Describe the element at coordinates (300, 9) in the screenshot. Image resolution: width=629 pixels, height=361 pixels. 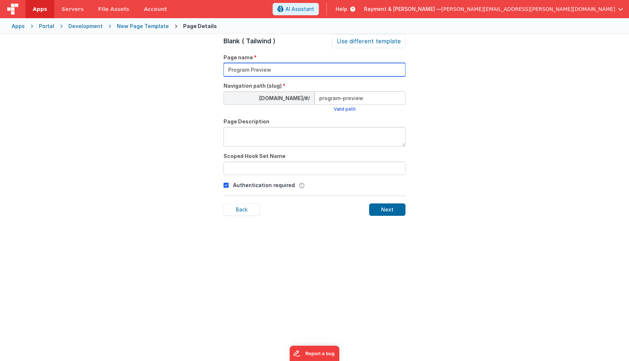
I see `span: AI Assistant` at that location.